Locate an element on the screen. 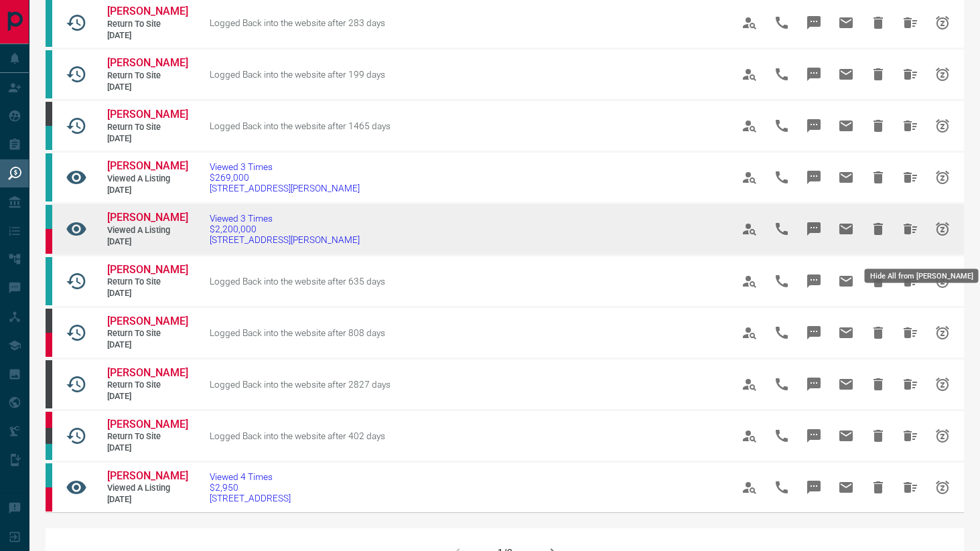 This screenshot has height=551, width=980. span: Hide All from Lauren Kim is located at coordinates (910, 487).